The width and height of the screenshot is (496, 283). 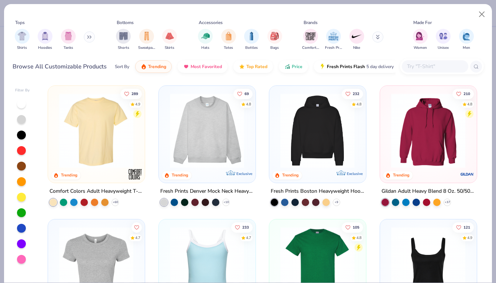 What do you see at coordinates (157, 67) in the screenshot?
I see `span: Trending` at bounding box center [157, 67].